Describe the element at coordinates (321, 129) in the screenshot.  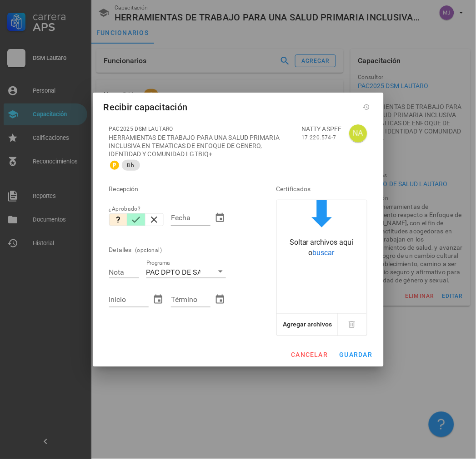
I see `div: NATTY ASPEE` at that location.